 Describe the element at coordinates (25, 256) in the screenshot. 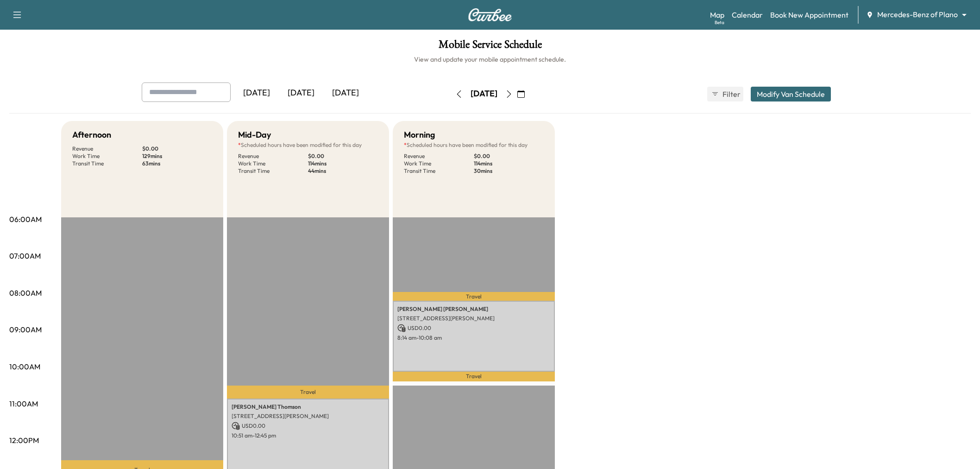

I see `p: 07:00AM` at that location.